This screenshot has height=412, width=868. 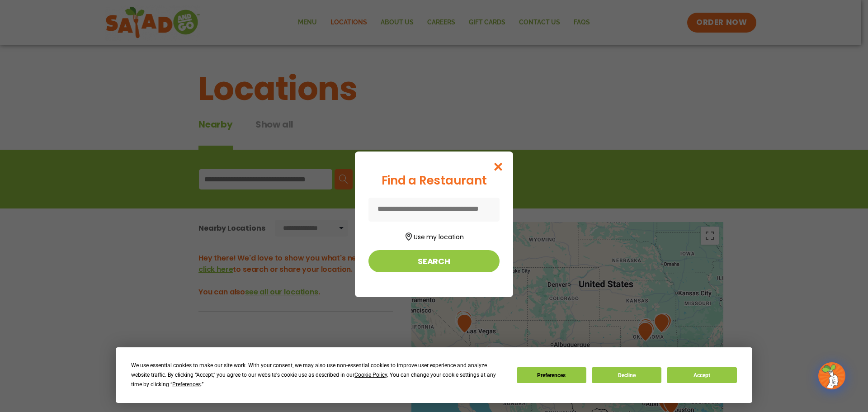 I want to click on button: Use my location, so click(x=434, y=236).